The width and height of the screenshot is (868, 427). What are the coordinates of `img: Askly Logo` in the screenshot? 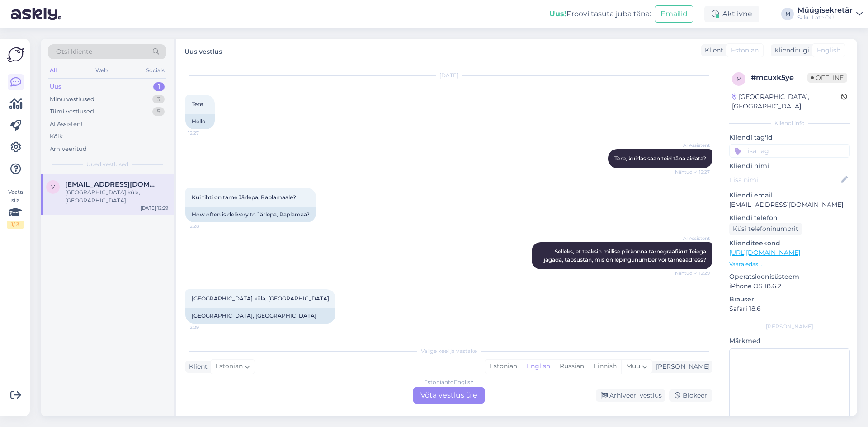 It's located at (16, 55).